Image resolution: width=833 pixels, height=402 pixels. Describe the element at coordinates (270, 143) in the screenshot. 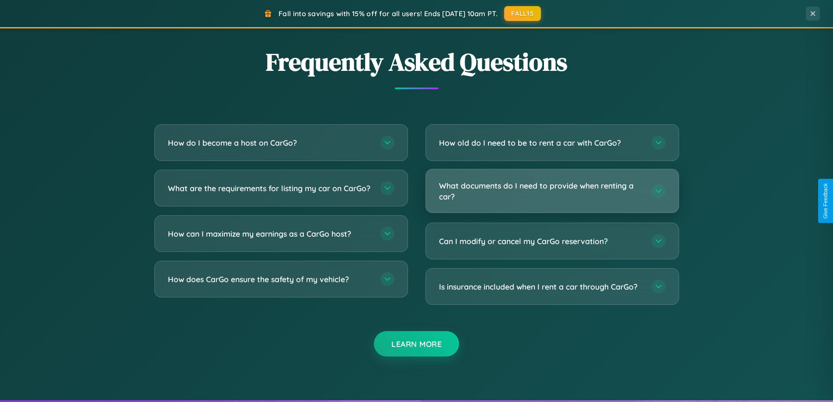

I see `h3: How do I become a host on CarGo?` at that location.